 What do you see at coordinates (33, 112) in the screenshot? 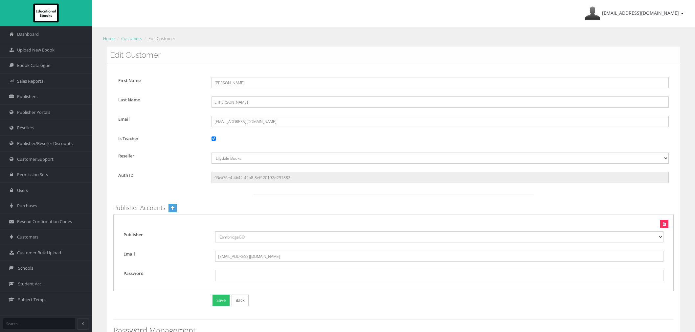
I see `span: Publisher Portals` at bounding box center [33, 112].